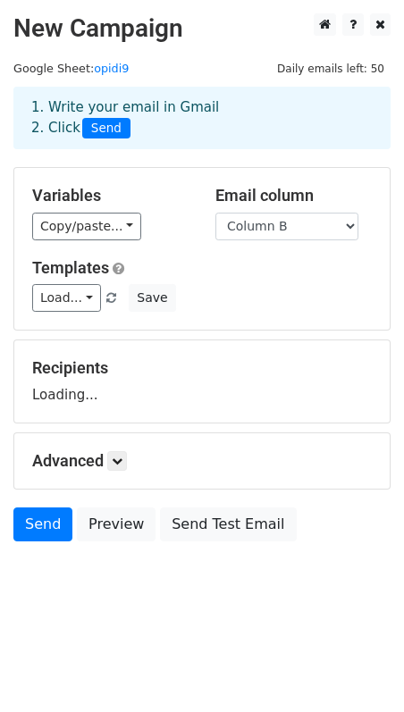  What do you see at coordinates (43, 525) in the screenshot?
I see `a: Send` at bounding box center [43, 525].